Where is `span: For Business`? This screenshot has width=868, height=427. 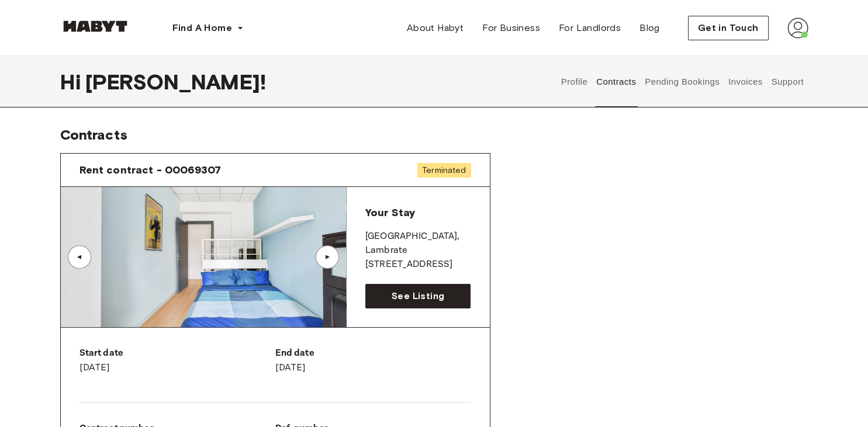 span: For Business is located at coordinates (511, 28).